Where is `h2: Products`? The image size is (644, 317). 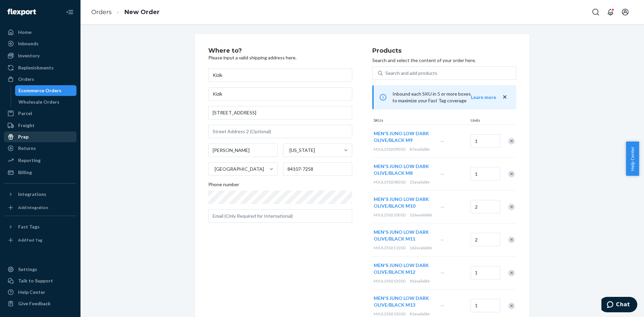
h2: Products is located at coordinates (445, 51).